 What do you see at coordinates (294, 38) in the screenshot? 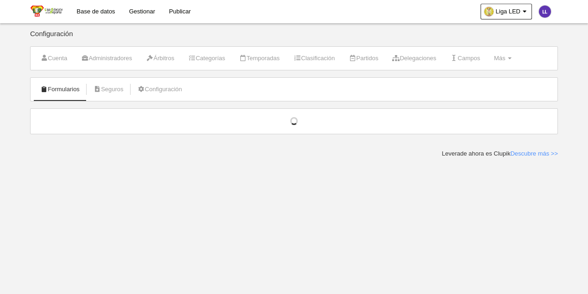
I see `div: Configuración` at bounding box center [294, 38].